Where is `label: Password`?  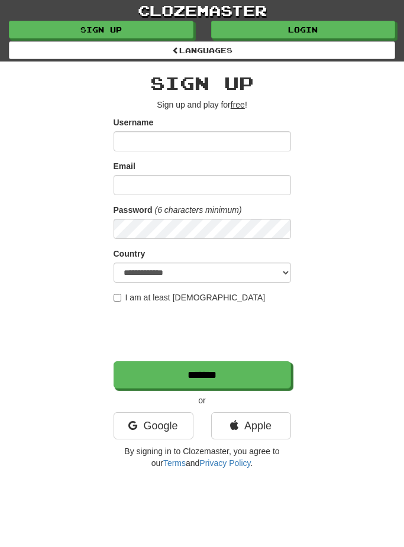 label: Password is located at coordinates (133, 210).